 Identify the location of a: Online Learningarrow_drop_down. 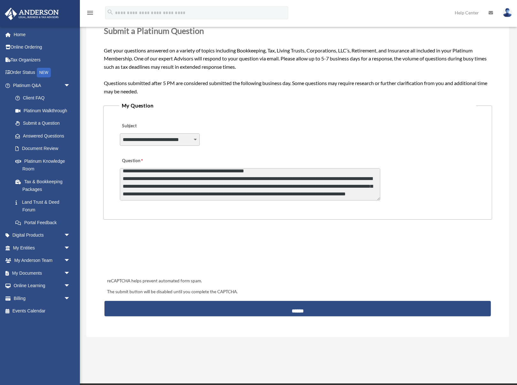
(42, 286).